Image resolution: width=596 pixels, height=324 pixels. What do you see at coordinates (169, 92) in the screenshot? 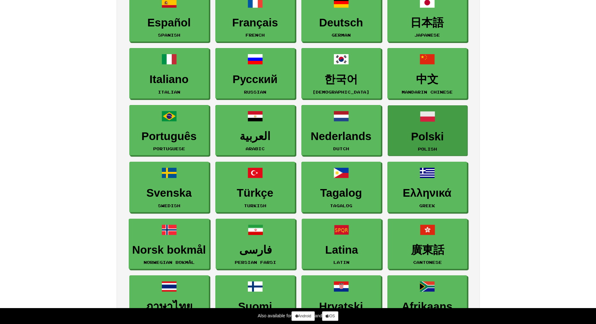
I see `small: Italian` at bounding box center [169, 92].